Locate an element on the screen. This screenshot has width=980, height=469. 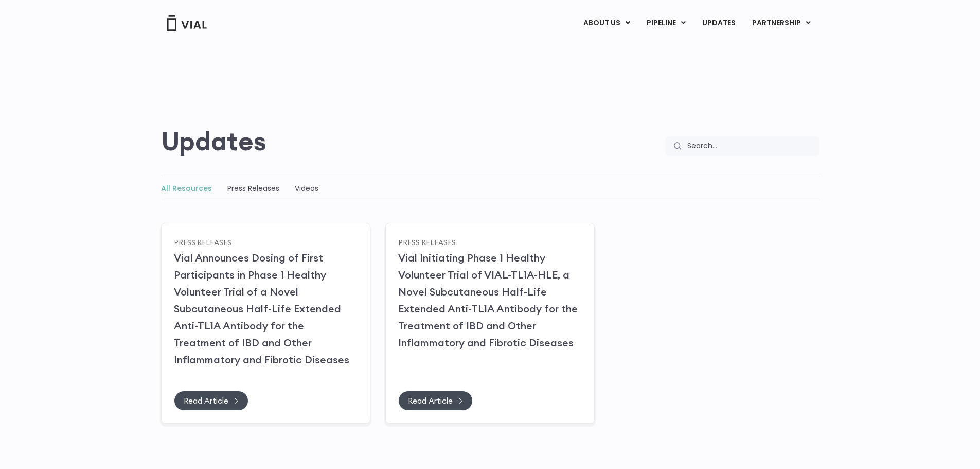
a: All Resources is located at coordinates (186, 189).